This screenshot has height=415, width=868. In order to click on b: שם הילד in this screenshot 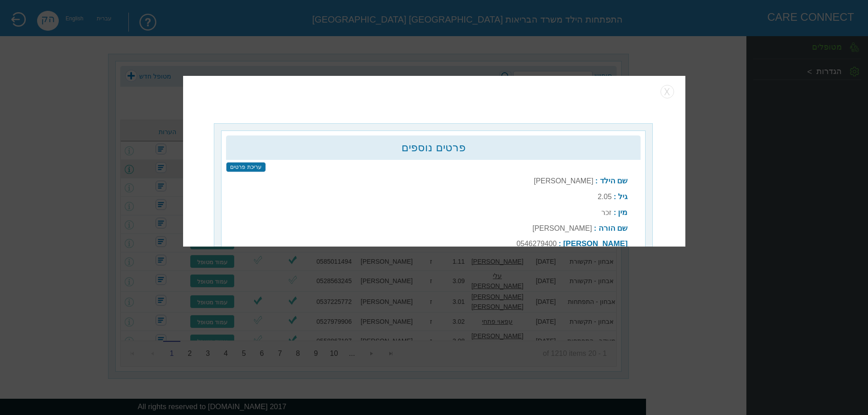, I will do `click(613, 180)`.